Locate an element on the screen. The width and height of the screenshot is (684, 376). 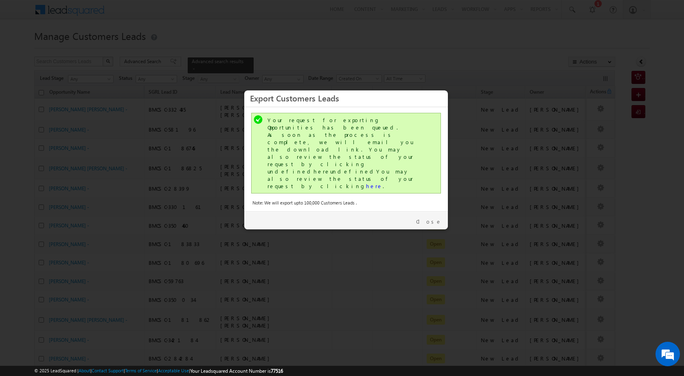
span: © 2025 LeadSquared | | | | | is located at coordinates (158, 370).